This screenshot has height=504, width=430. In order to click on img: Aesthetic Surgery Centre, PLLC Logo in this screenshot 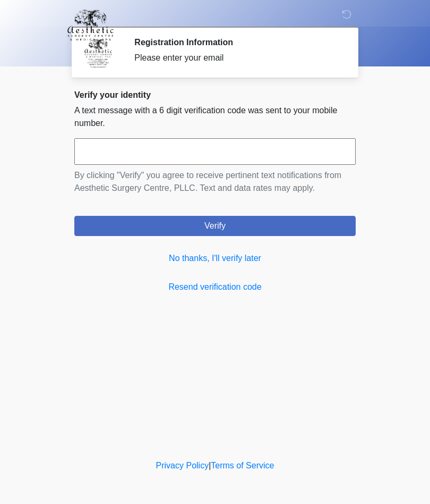, I will do `click(90, 25)`.